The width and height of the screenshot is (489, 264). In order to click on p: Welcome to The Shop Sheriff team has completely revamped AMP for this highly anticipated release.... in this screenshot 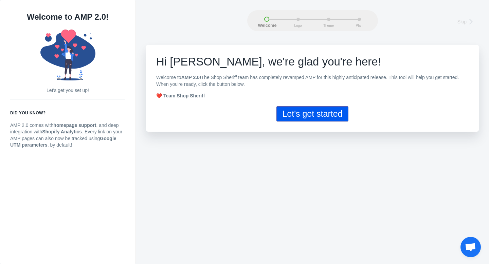, I will do `click(312, 81)`.